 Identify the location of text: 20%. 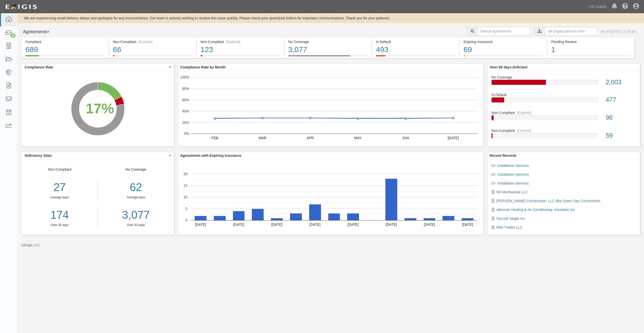
(186, 122).